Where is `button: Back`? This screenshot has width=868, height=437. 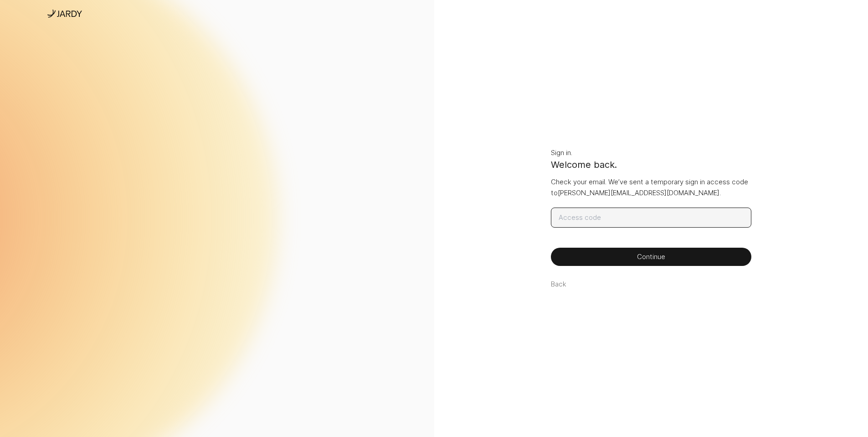 button: Back is located at coordinates (559, 284).